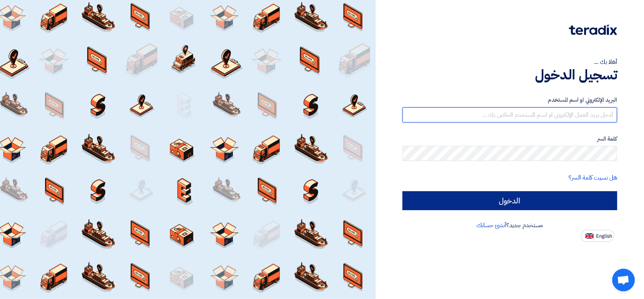  I want to click on a: هل نسيت كلمة السر؟, so click(593, 178).